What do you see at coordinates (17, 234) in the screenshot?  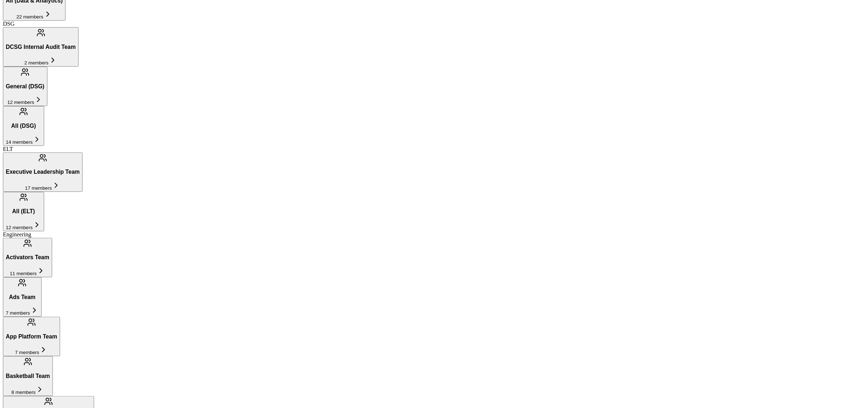 I see `span: Engineering` at bounding box center [17, 234].